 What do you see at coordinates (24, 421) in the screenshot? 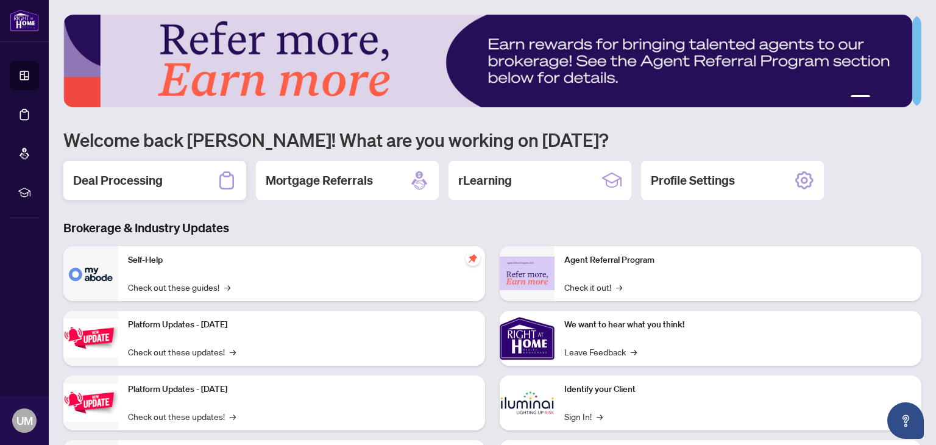
I see `span: UM` at bounding box center [24, 421].